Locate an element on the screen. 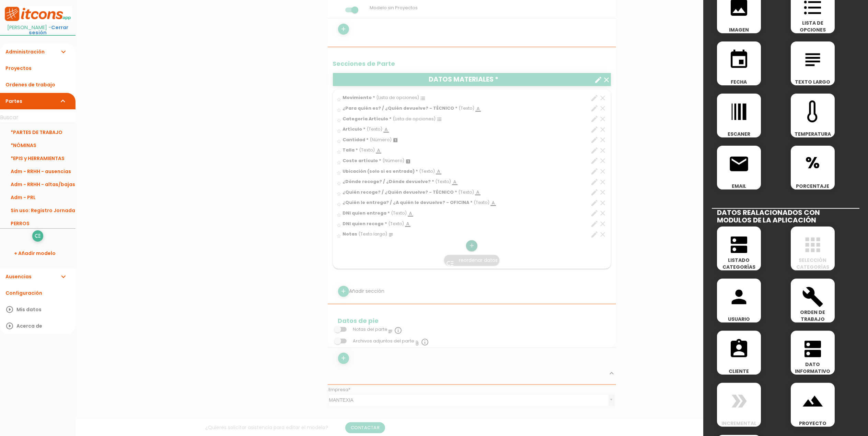 This screenshot has width=868, height=436. span: USUARIO is located at coordinates (739, 319).